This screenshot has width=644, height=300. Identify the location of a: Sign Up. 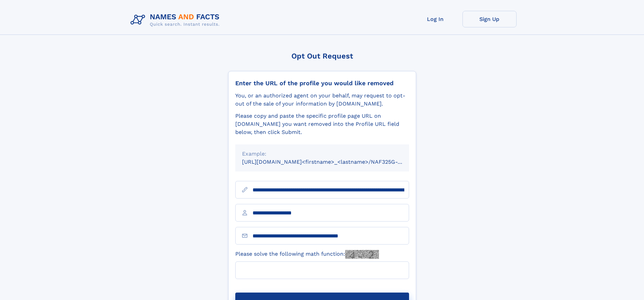
(489, 19).